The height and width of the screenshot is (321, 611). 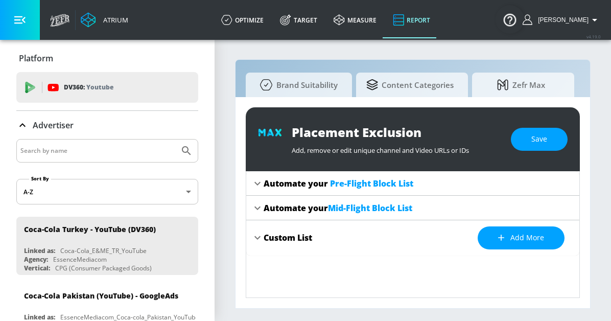 I want to click on div: Placement Exclusion, so click(x=396, y=132).